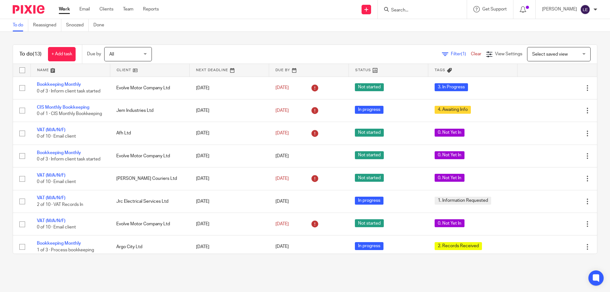 This screenshot has width=610, height=292. What do you see at coordinates (150, 201) in the screenshot?
I see `td: Jrc Electrical Services Ltd` at bounding box center [150, 201].